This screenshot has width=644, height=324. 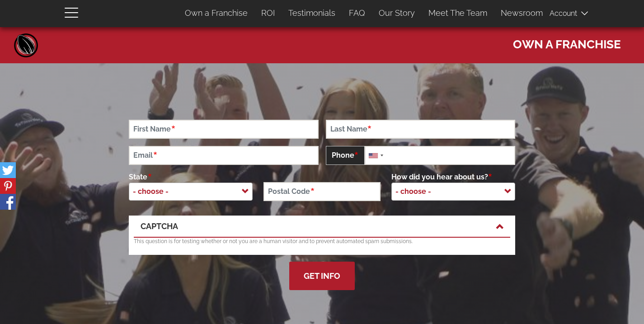 What do you see at coordinates (321, 191) in the screenshot?
I see `input: Postal Code` at bounding box center [321, 191].